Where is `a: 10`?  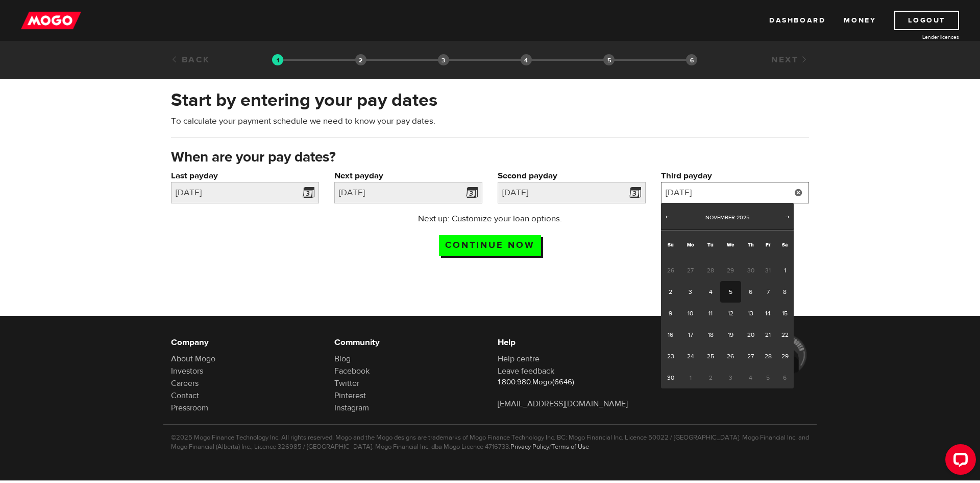 a: 10 is located at coordinates (691, 313).